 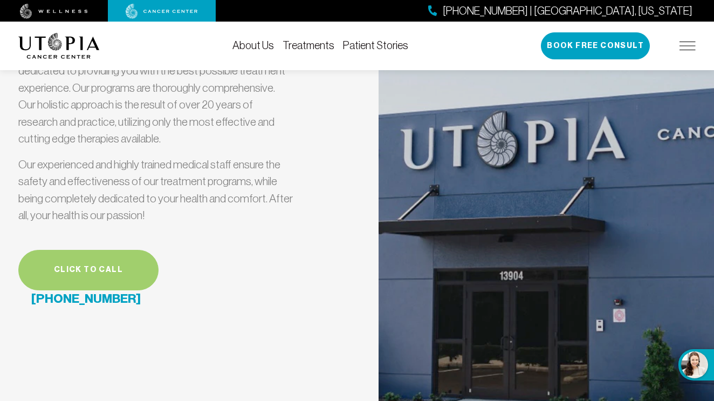 What do you see at coordinates (688, 46) in the screenshot?
I see `img: icon-hamburger` at bounding box center [688, 46].